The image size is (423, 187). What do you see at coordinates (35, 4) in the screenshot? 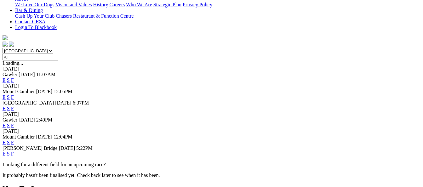
I see `a: We Love Our Dogs` at bounding box center [35, 4].